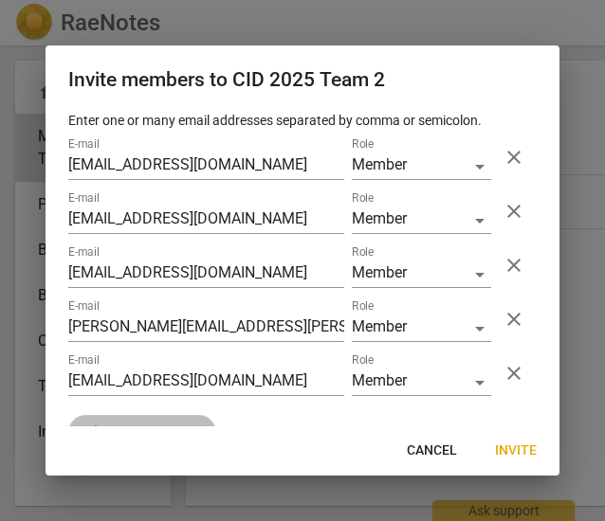  What do you see at coordinates (302, 120) in the screenshot?
I see `p: Enter one or many email addresses separated by comma or semicolon.` at bounding box center [302, 120].